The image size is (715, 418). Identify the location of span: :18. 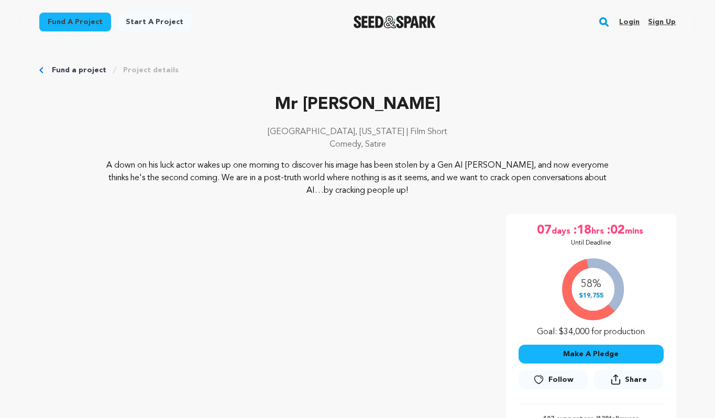
(582, 231).